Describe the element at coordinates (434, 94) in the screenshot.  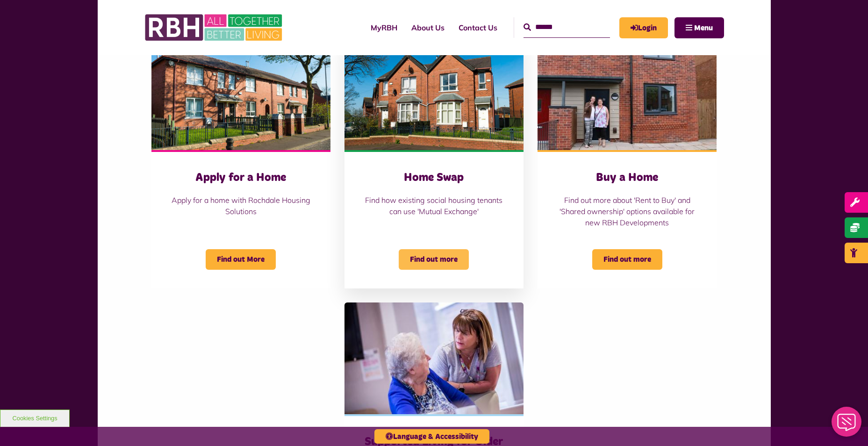
I see `img: Belton Ave 07` at that location.